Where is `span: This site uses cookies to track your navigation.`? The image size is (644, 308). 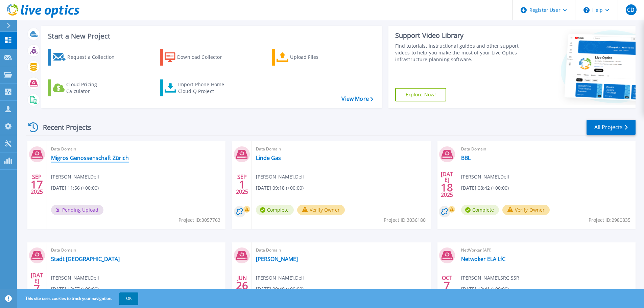
span: This site uses cookies to track your navigation. is located at coordinates (79, 299).